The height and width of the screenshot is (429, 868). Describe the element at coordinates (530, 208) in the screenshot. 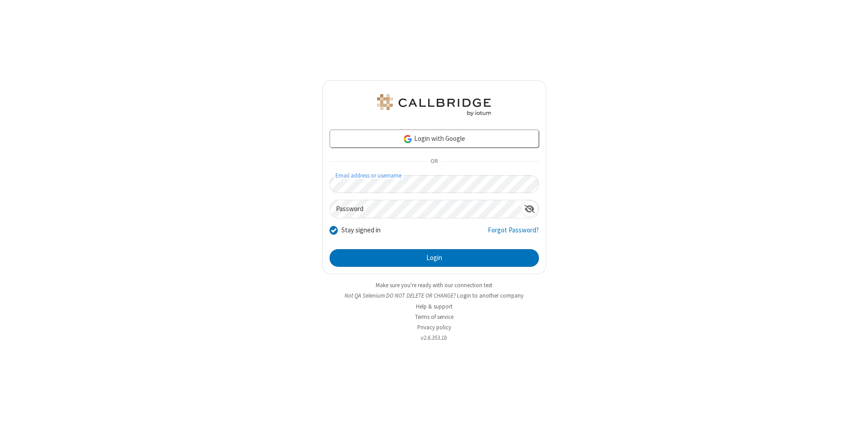

I see `div: Show password` at that location.